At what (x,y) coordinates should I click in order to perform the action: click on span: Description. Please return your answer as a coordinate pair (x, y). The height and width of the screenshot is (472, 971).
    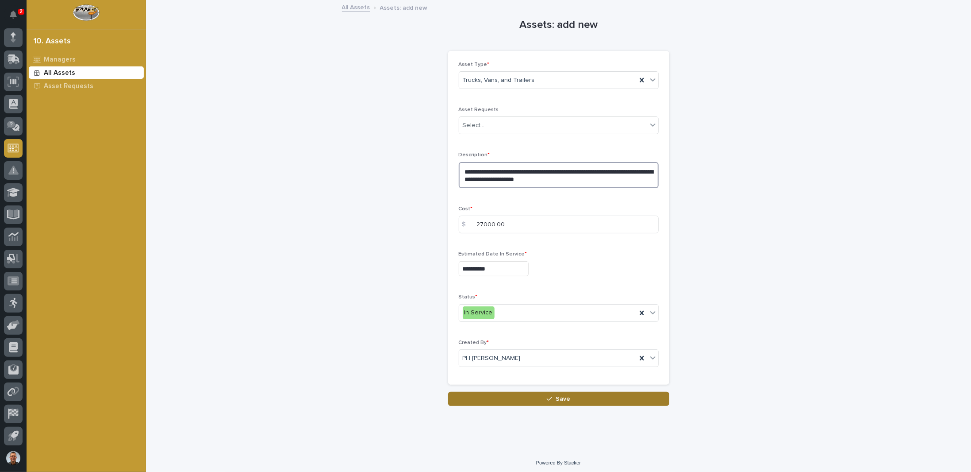
    Looking at the image, I should click on (474, 155).